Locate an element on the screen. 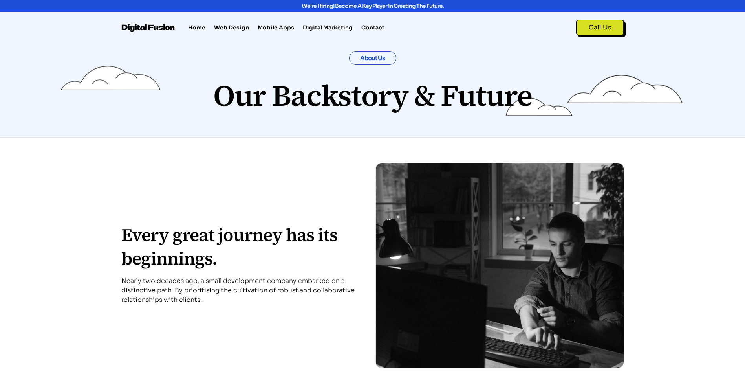 The height and width of the screenshot is (375, 745). a: Call Us is located at coordinates (600, 28).